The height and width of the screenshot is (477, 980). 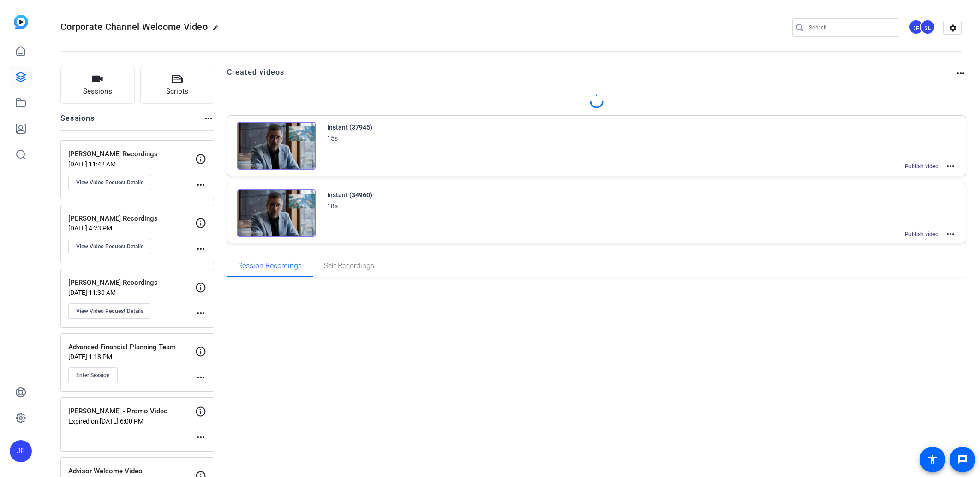 I want to click on ngx-avatar: Jake Fortinsky, so click(x=916, y=27).